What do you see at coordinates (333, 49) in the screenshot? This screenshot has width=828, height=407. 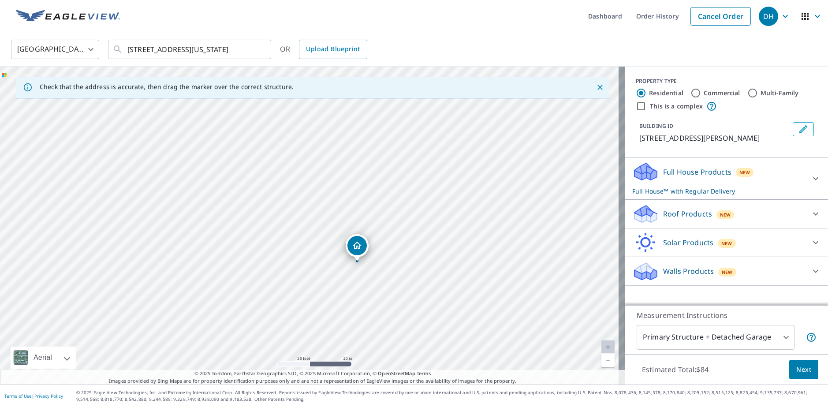 I see `a: Upload Blueprint` at bounding box center [333, 49].